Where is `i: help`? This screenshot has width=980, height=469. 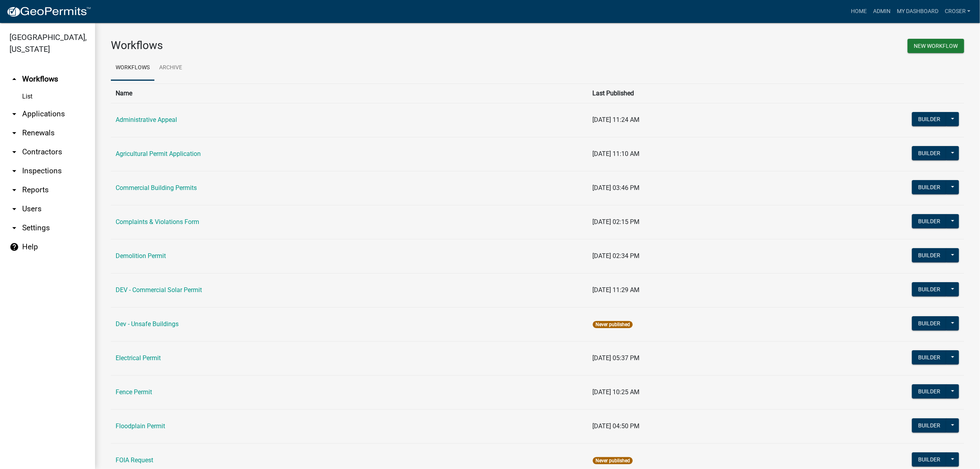 i: help is located at coordinates (15, 247).